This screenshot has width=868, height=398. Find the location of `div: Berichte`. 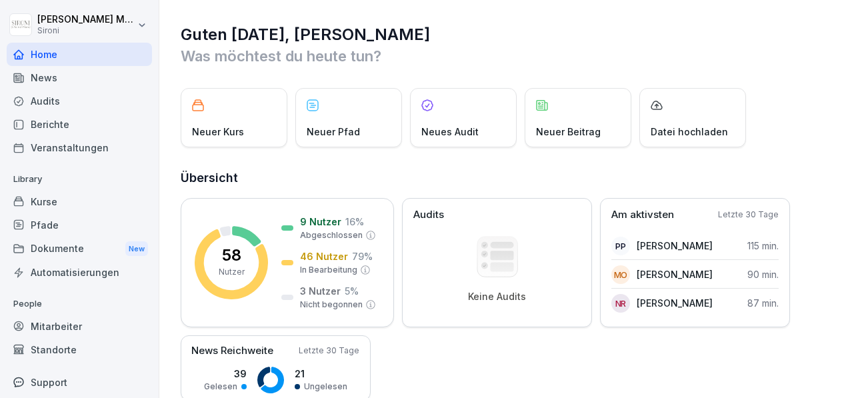

div: Berichte is located at coordinates (80, 124).